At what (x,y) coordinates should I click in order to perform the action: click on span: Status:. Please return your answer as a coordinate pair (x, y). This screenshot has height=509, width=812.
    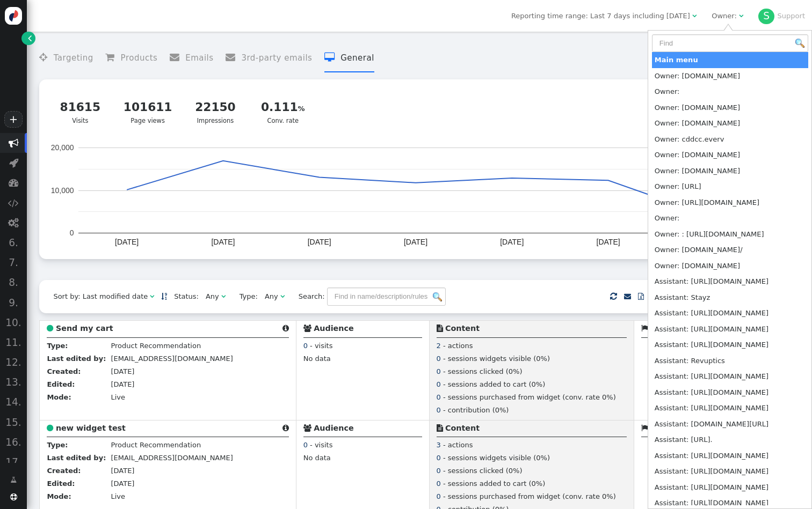
    Looking at the image, I should click on (183, 296).